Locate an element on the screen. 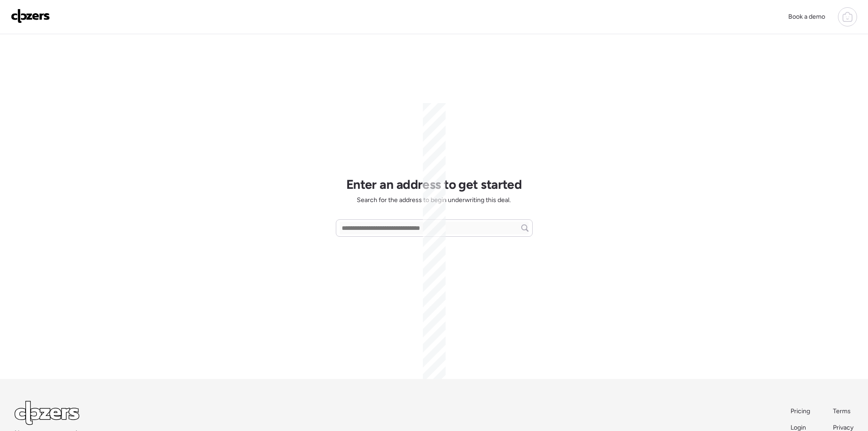 Image resolution: width=868 pixels, height=431 pixels. span: Book a demo is located at coordinates (807, 17).